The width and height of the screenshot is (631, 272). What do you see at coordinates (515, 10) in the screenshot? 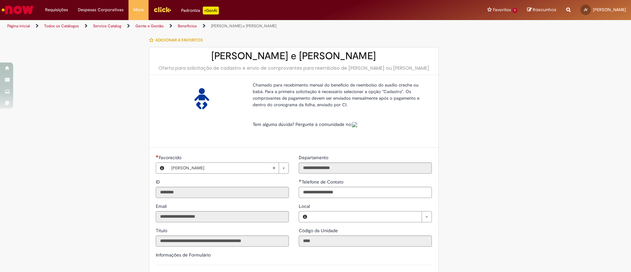
I see `span: 1` at bounding box center [515, 10].